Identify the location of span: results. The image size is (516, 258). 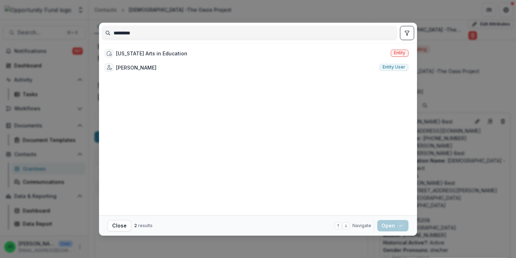
(145, 225).